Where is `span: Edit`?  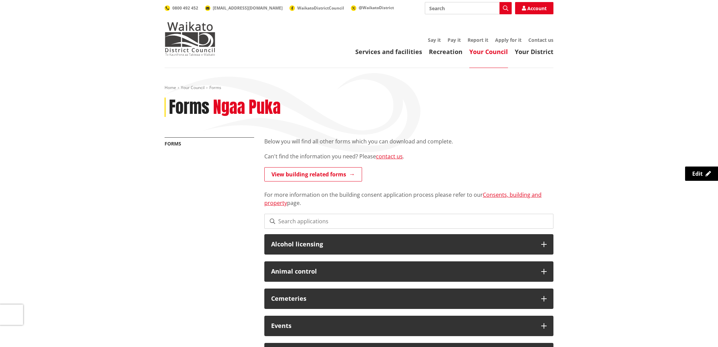 span: Edit is located at coordinates (698, 173).